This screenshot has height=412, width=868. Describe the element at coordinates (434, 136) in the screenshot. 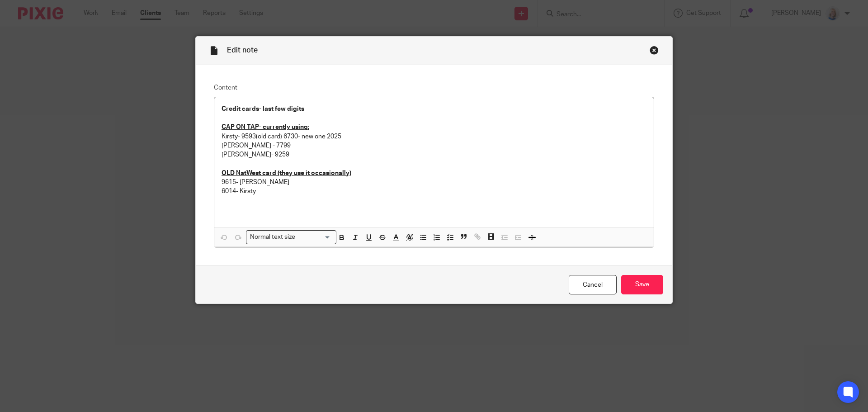

I see `p: Kirsty- 9593(old card) 6730- new one 2025` at that location.